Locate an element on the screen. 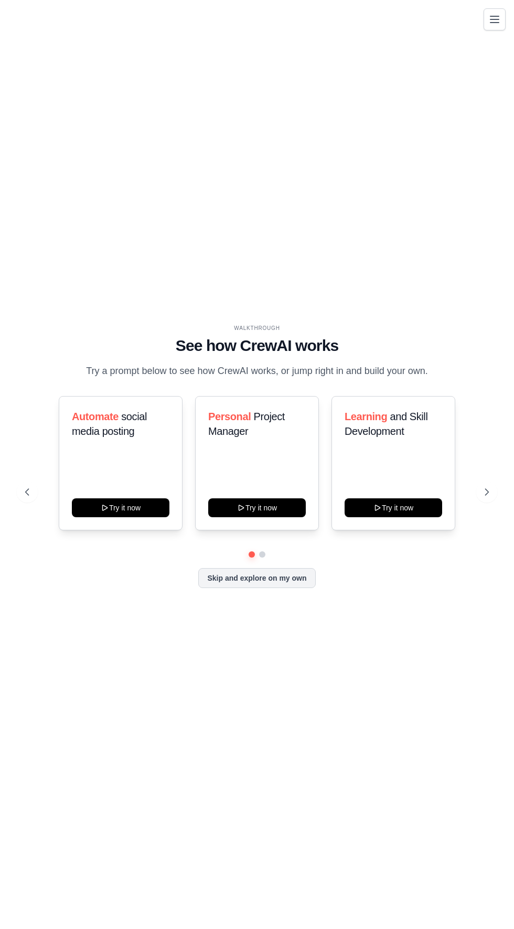 The image size is (514, 929). span: Learning is located at coordinates (366, 416).